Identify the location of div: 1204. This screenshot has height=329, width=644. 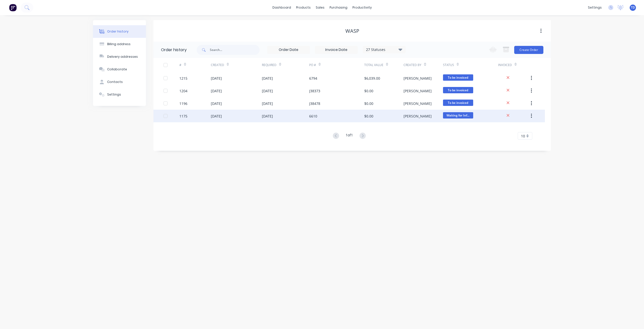
(184, 91).